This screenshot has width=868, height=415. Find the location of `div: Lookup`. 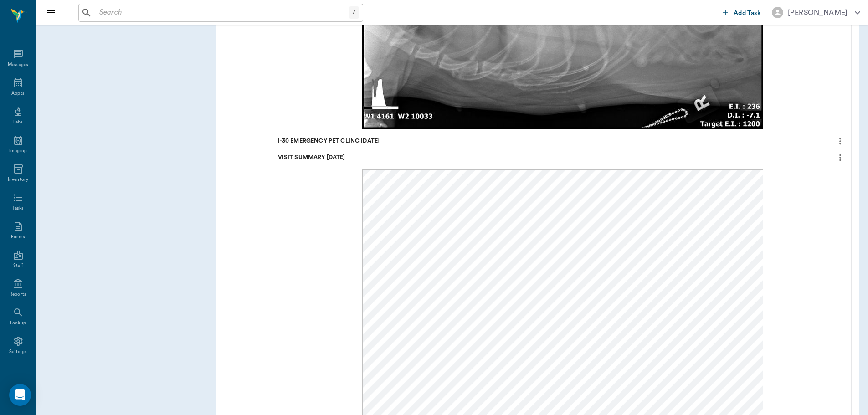

div: Lookup is located at coordinates (18, 323).